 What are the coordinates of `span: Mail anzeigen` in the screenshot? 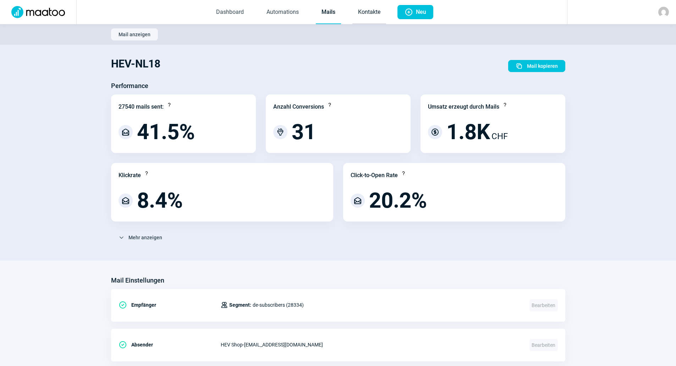 It's located at (135, 34).